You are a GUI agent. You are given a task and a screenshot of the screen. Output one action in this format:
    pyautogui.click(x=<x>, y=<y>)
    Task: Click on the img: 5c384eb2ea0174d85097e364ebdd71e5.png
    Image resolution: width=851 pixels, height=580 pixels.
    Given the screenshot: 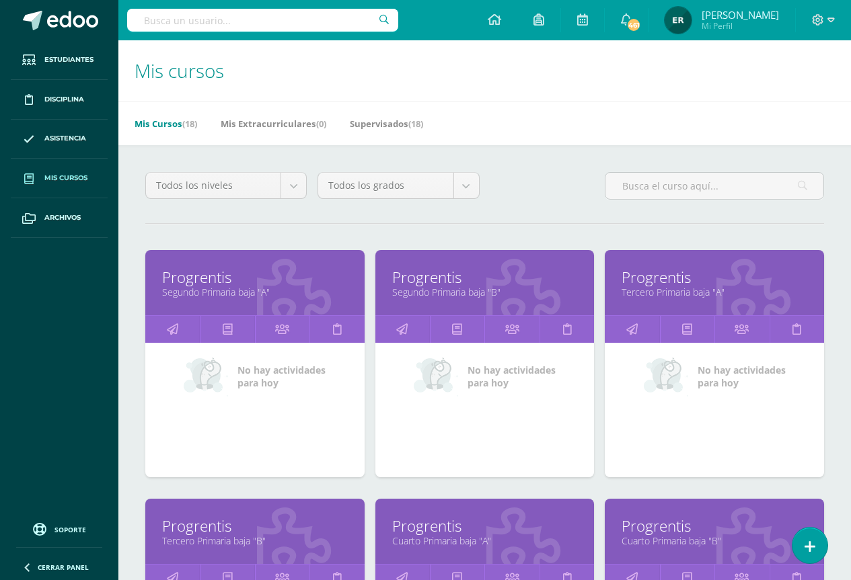 What is the action you would take?
    pyautogui.click(x=678, y=20)
    